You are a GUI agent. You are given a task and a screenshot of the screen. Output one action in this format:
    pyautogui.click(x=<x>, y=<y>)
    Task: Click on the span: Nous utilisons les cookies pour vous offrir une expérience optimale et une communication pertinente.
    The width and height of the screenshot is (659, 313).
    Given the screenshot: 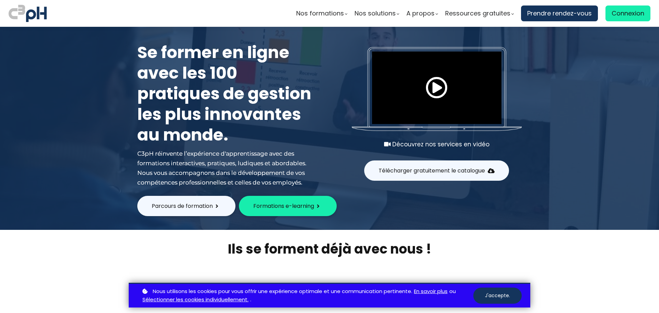 What is the action you would take?
    pyautogui.click(x=283, y=291)
    